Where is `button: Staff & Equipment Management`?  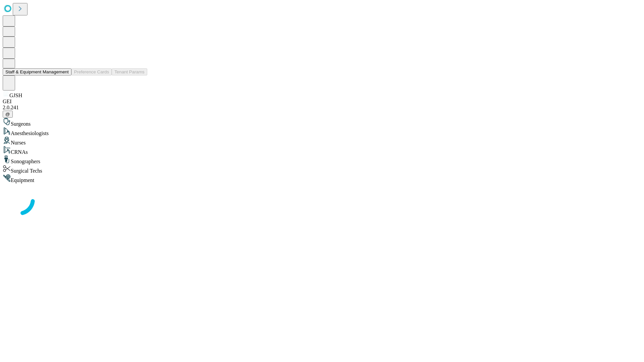
button: Staff & Equipment Management is located at coordinates (37, 72).